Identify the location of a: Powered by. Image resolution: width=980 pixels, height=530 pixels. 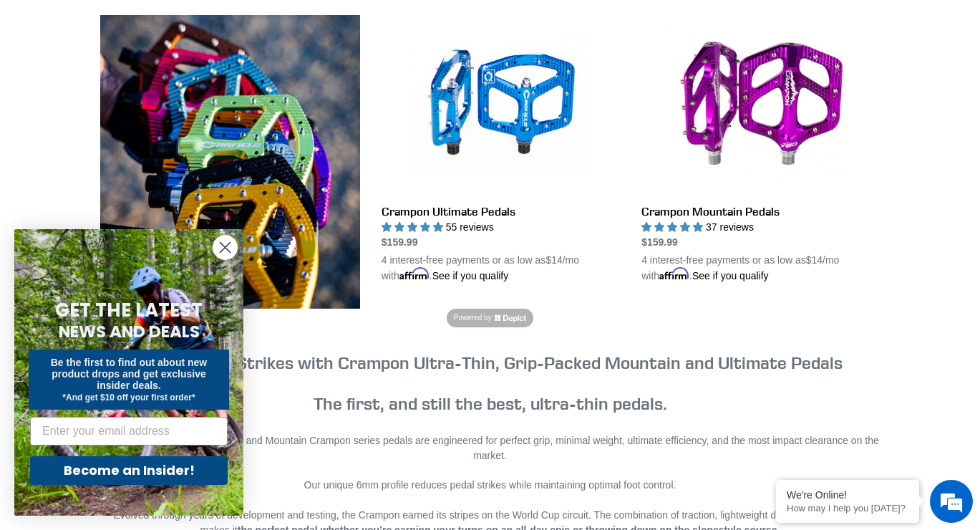
(489, 317).